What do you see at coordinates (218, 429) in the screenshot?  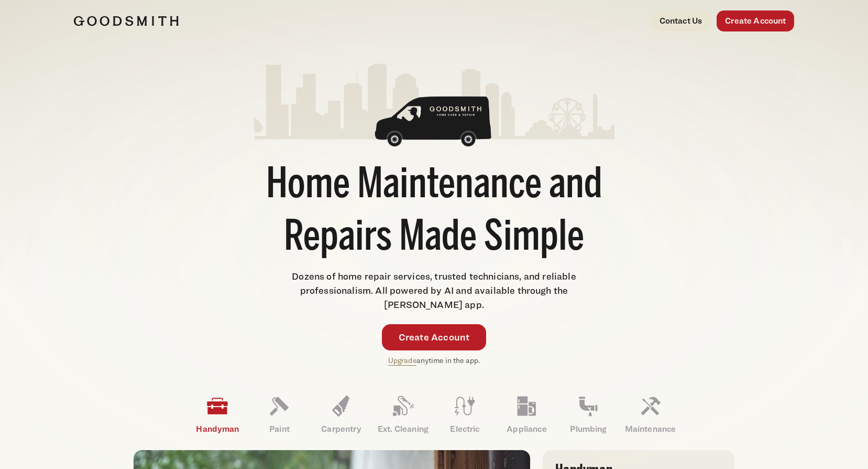 I see `p: Handyman` at bounding box center [218, 429].